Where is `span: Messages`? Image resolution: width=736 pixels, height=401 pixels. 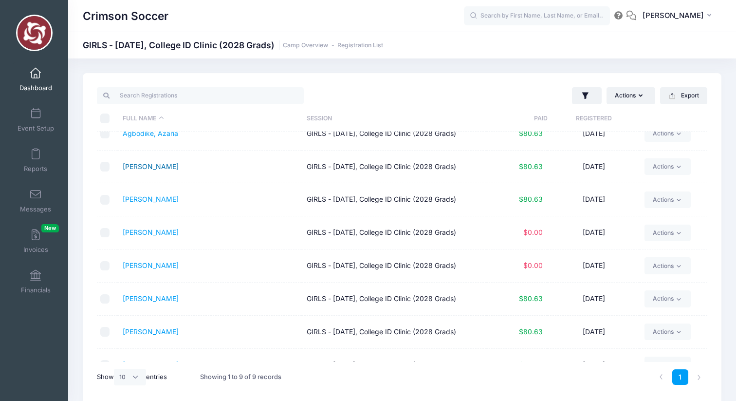 span: Messages is located at coordinates (36, 209).